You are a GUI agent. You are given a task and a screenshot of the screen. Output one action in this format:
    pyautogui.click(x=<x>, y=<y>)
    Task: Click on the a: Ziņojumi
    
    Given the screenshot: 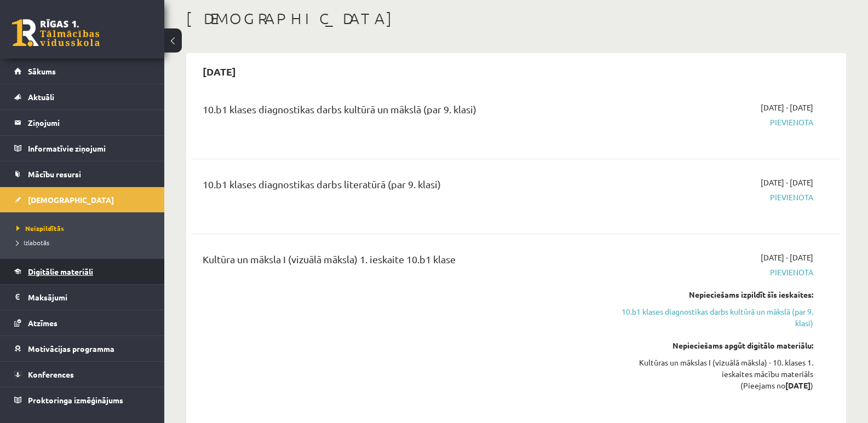 What is the action you would take?
    pyautogui.click(x=82, y=122)
    